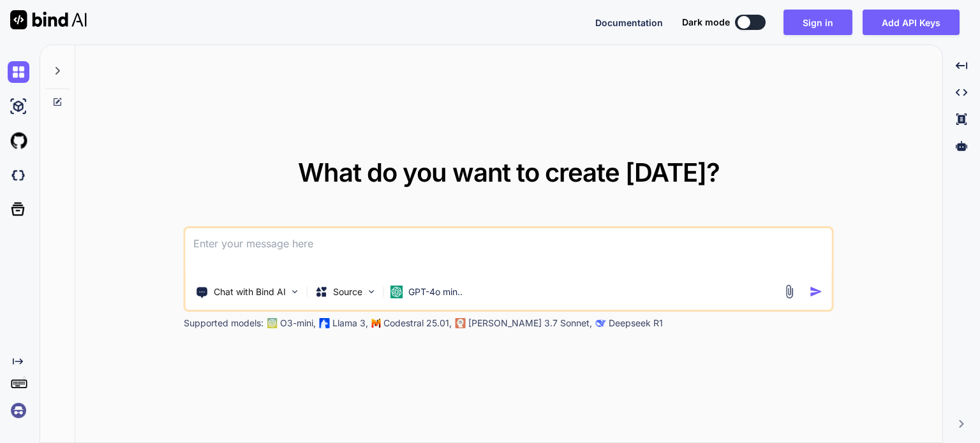 This screenshot has height=443, width=980. What do you see at coordinates (19, 106) in the screenshot?
I see `img: ai-studio` at bounding box center [19, 106].